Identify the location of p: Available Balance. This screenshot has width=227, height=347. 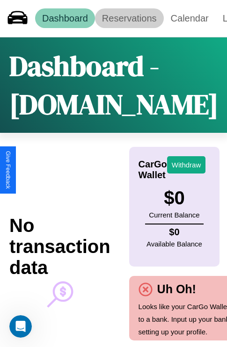
(174, 244).